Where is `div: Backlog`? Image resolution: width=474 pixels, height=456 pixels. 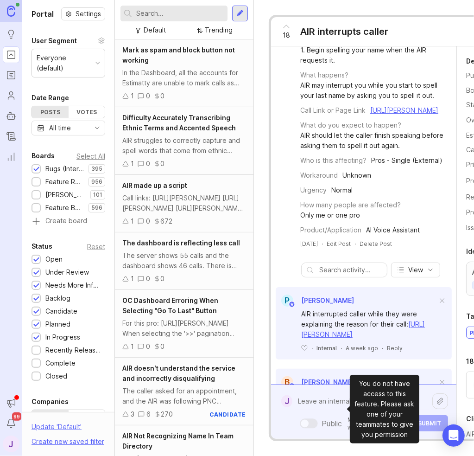
div: Backlog is located at coordinates (58, 298).